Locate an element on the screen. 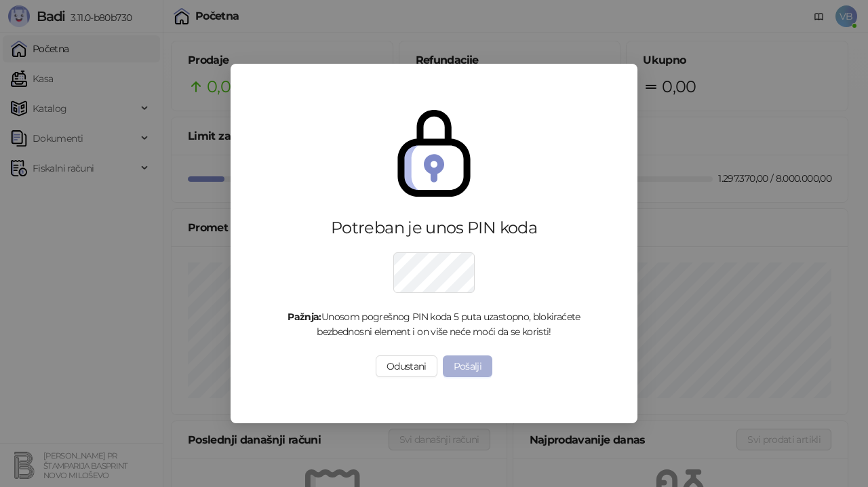 Image resolution: width=868 pixels, height=487 pixels. div: Potreban je unos PIN koda is located at coordinates (434, 228).